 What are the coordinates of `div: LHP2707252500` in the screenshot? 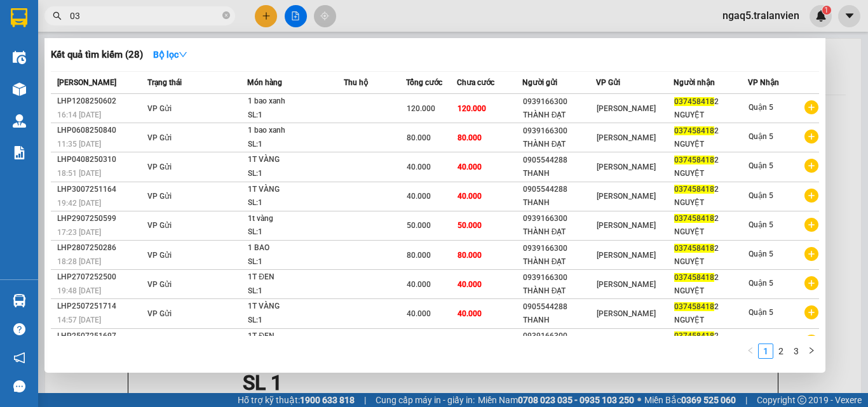 It's located at (101, 277).